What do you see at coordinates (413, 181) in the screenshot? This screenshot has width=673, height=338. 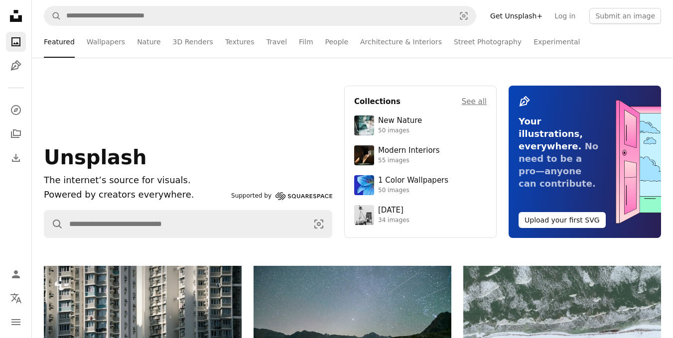 I see `div: 1 Color Wallpapers` at bounding box center [413, 181].